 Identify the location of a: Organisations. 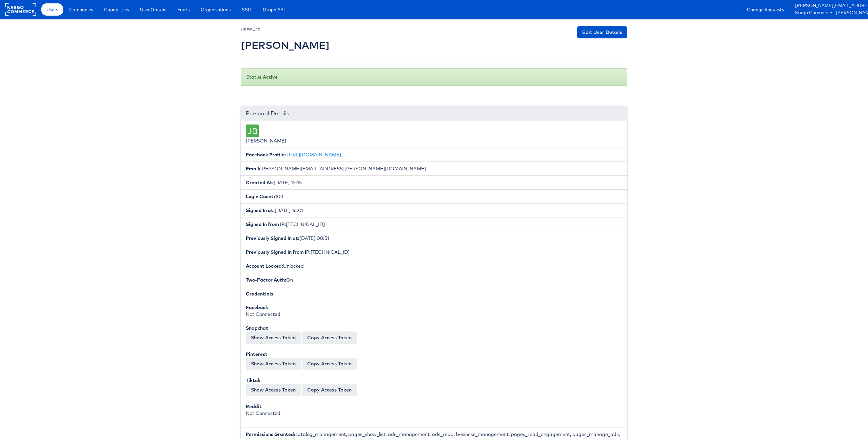
(216, 9).